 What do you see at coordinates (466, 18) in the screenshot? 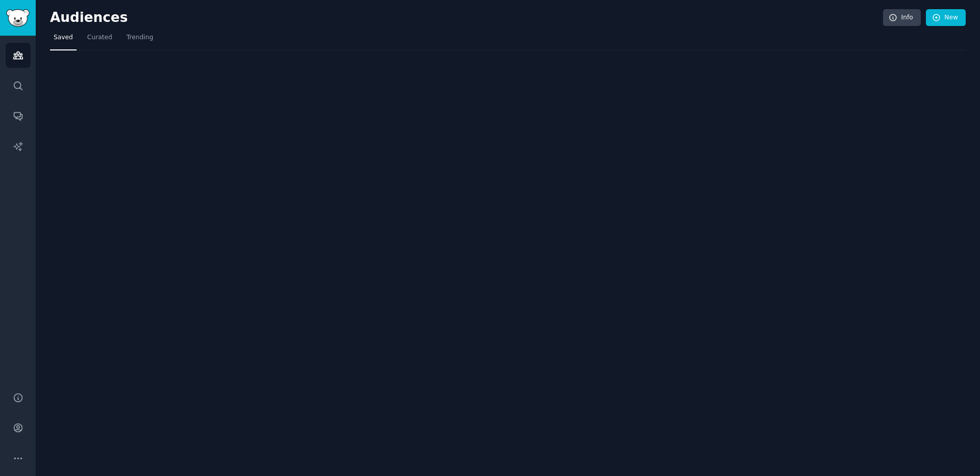
I see `h2: Audiences` at bounding box center [466, 18].